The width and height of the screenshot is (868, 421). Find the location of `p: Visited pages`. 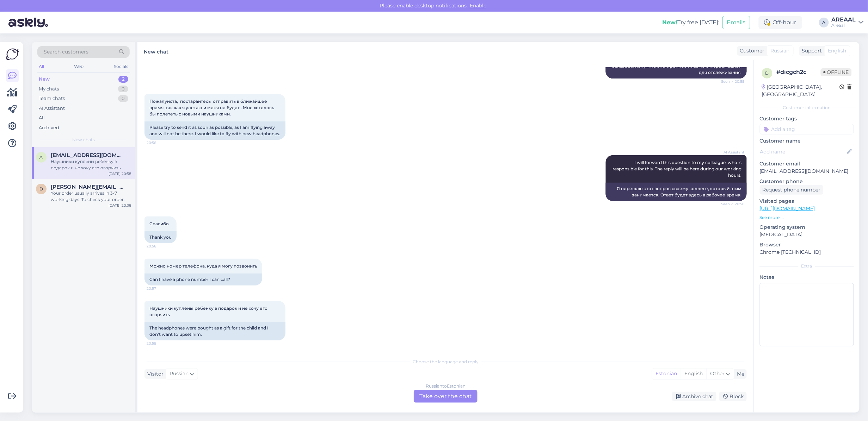

p: Visited pages is located at coordinates (806, 201).